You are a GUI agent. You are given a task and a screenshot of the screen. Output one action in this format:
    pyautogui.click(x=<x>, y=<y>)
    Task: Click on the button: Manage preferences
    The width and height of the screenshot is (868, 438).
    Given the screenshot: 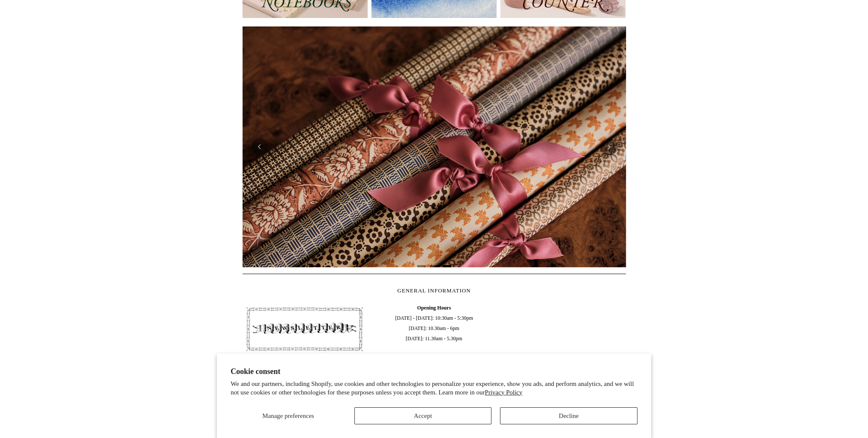 What is the action you would take?
    pyautogui.click(x=288, y=416)
    